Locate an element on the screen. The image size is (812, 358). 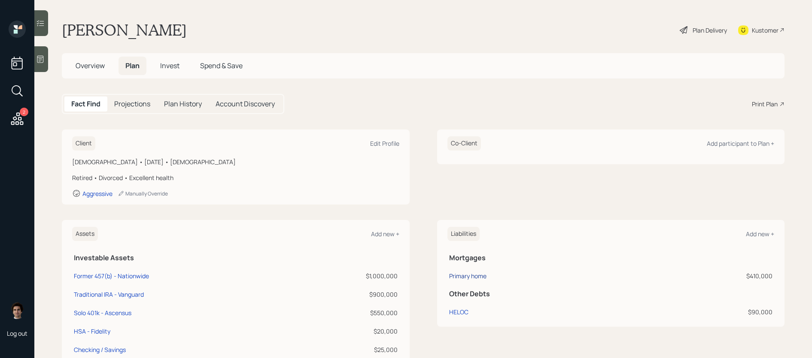
div: Primary home is located at coordinates (468, 276).